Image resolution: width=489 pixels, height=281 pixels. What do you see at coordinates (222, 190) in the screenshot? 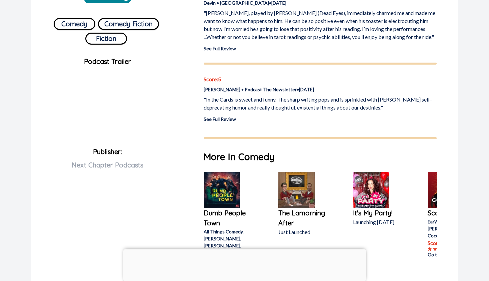
I see `img: Dumb People Town` at bounding box center [222, 190].